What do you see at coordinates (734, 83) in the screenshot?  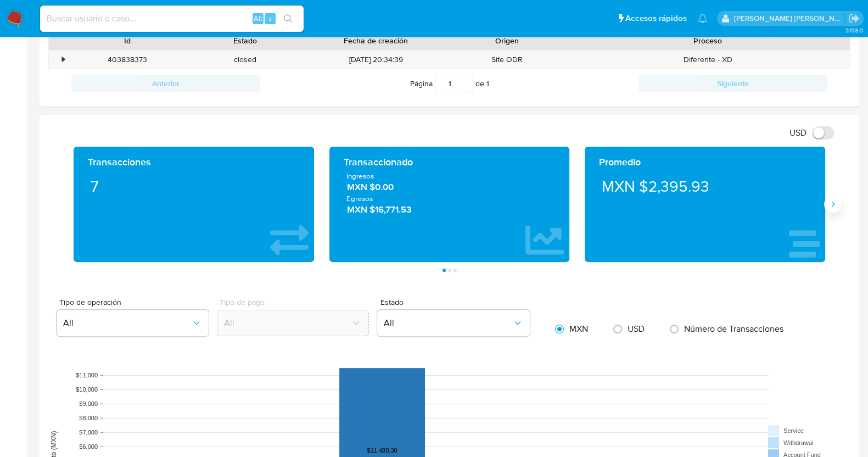 I see `button: Siguiente` at bounding box center [734, 83].